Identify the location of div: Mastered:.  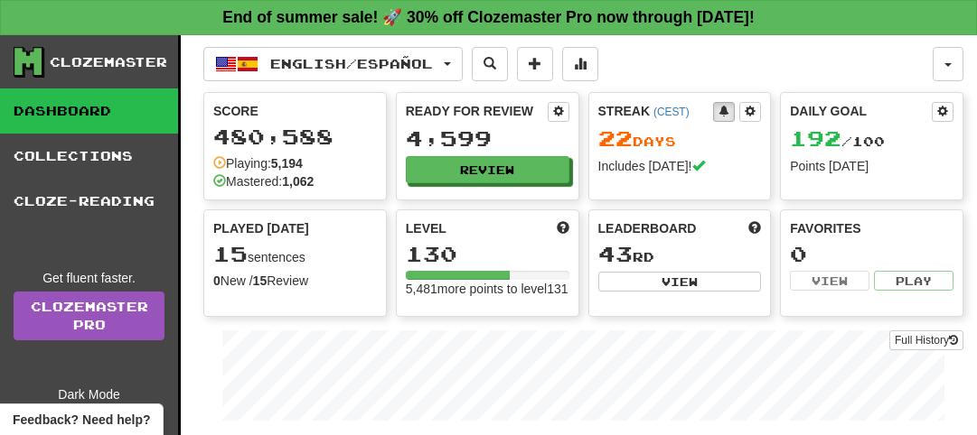
(263, 182).